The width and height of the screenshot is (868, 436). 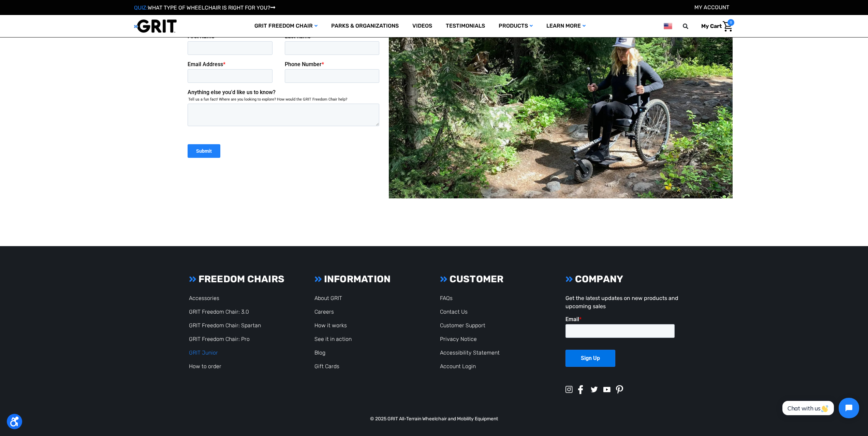 What do you see at coordinates (457, 366) in the screenshot?
I see `a: Account Login` at bounding box center [457, 366].